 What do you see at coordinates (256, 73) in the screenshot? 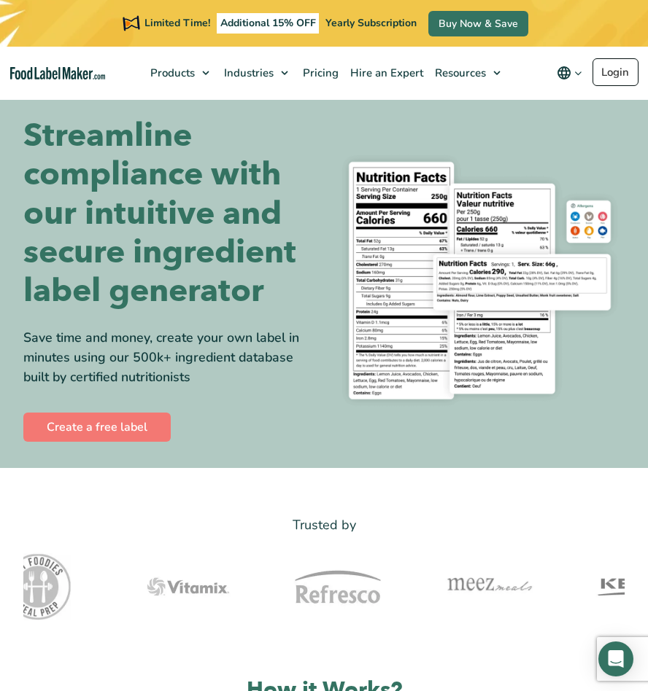
I see `a: Industries` at bounding box center [256, 73].